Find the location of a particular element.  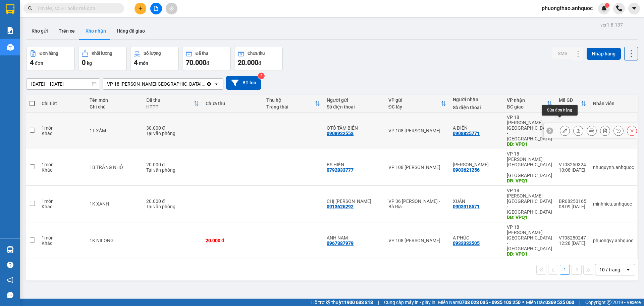

span: Miền Nam is located at coordinates (479, 302).